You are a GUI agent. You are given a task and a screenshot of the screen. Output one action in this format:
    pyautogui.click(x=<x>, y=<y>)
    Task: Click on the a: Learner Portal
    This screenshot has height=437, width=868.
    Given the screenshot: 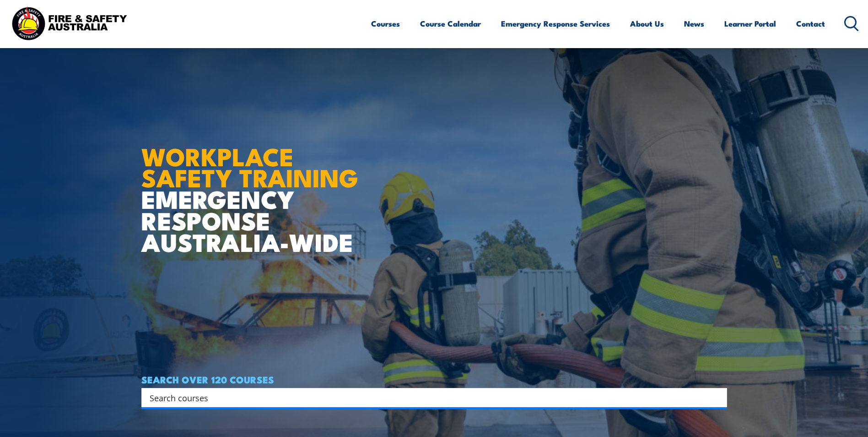 What is the action you would take?
    pyautogui.click(x=750, y=24)
    